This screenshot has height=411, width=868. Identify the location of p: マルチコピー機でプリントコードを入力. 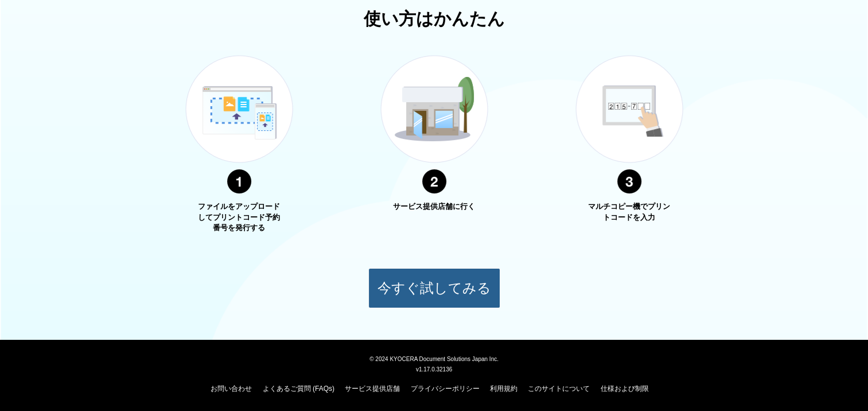
(629, 212).